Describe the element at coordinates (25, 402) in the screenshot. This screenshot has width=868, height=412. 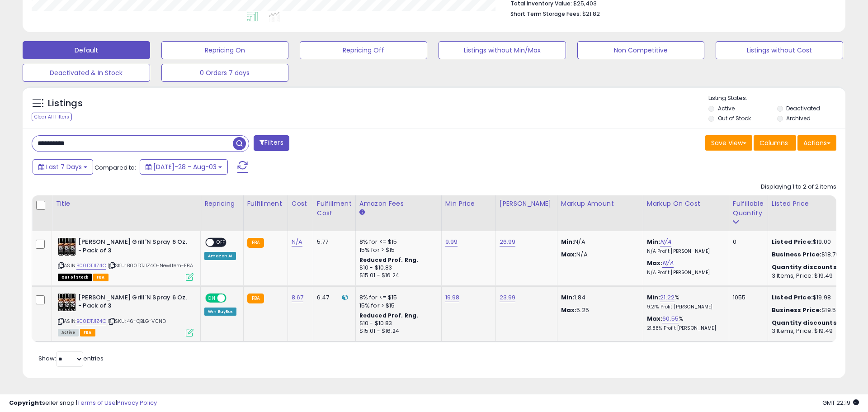
I see `strong: Copyright` at that location.